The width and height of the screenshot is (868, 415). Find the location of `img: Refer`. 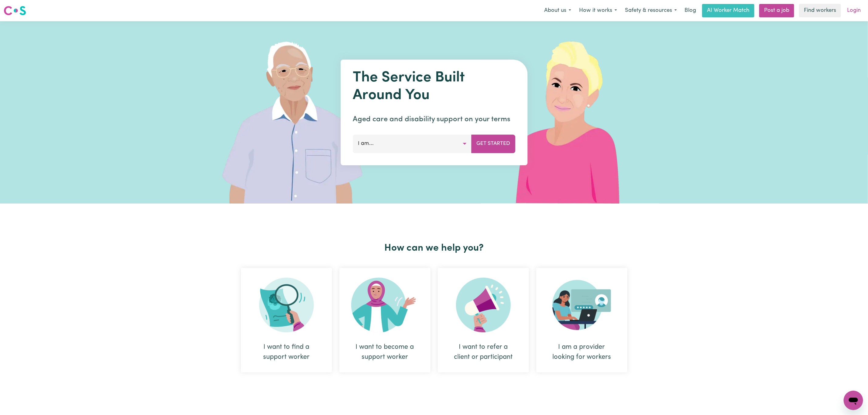

img: Refer is located at coordinates (484, 306).